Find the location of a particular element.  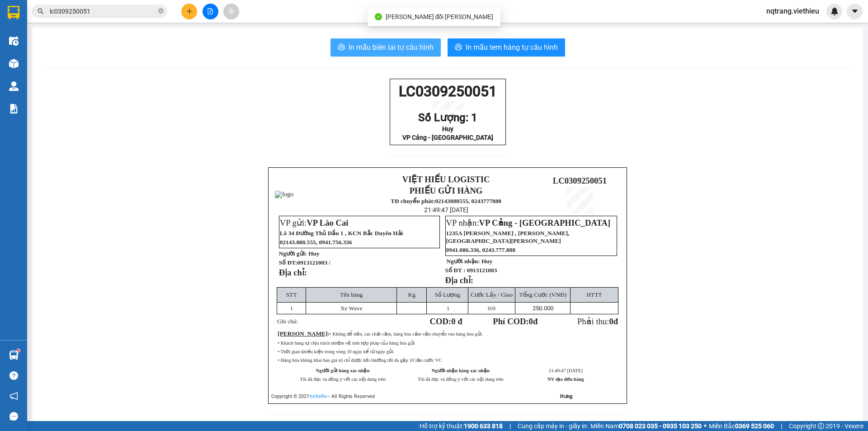

span: Ghi chú: is located at coordinates (288, 321).